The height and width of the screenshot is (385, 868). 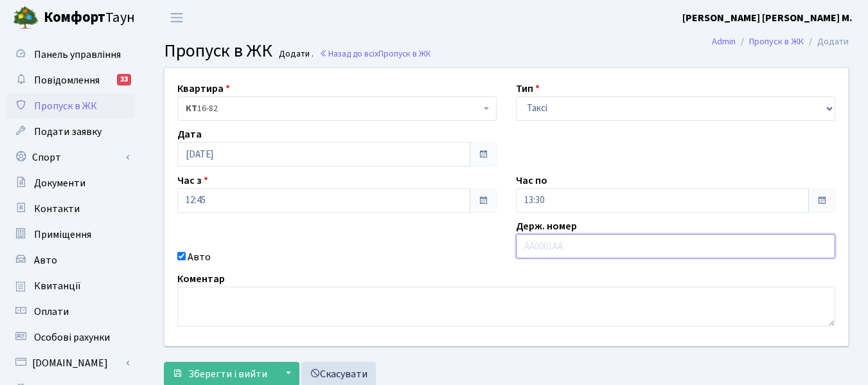 What do you see at coordinates (780, 42) in the screenshot?
I see `nav: breadcrumb` at bounding box center [780, 42].